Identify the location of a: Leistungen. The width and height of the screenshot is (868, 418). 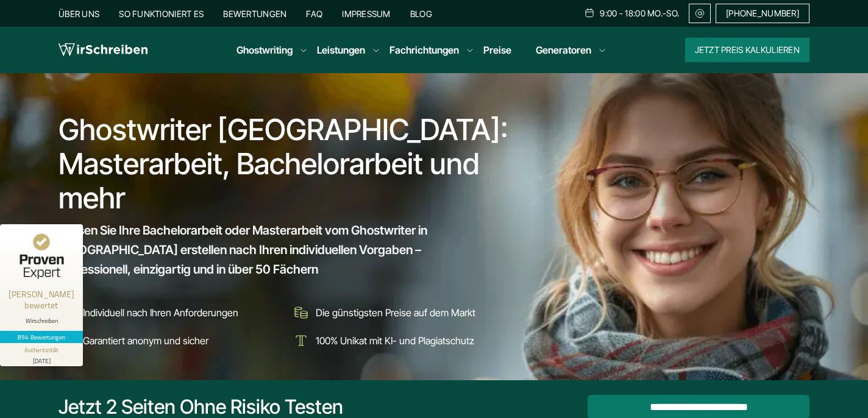
(341, 50).